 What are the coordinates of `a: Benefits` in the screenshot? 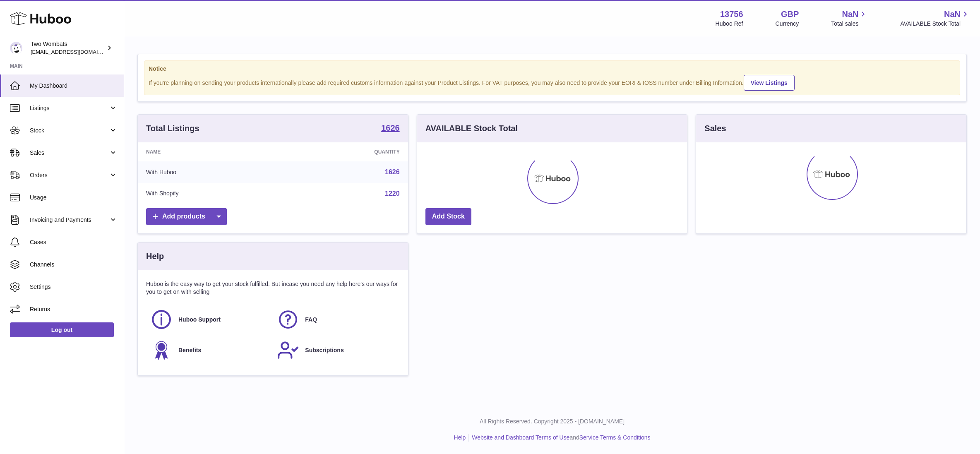 It's located at (209, 350).